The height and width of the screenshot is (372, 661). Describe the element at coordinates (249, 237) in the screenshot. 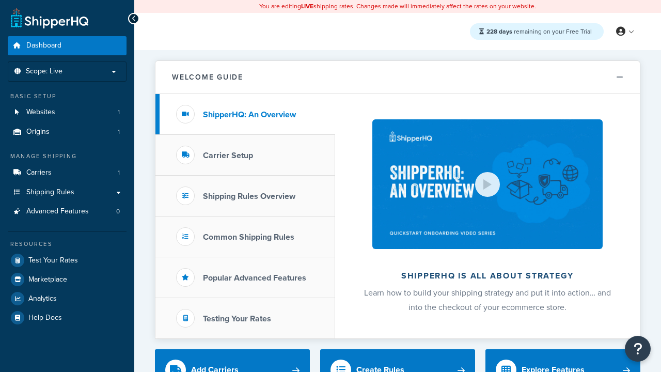

I see `h3: Common Shipping Rules` at that location.